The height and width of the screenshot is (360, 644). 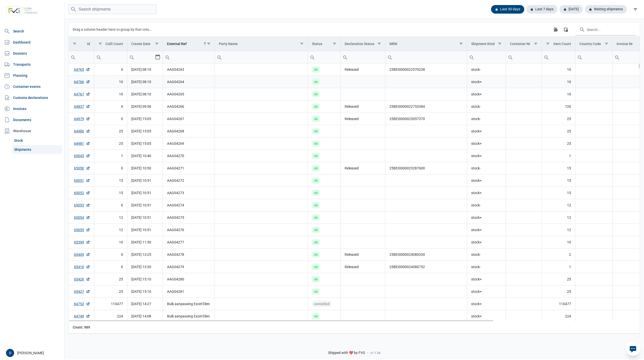 What do you see at coordinates (426, 119) in the screenshot?
I see `td: 25BEI0000023057370` at bounding box center [426, 119].